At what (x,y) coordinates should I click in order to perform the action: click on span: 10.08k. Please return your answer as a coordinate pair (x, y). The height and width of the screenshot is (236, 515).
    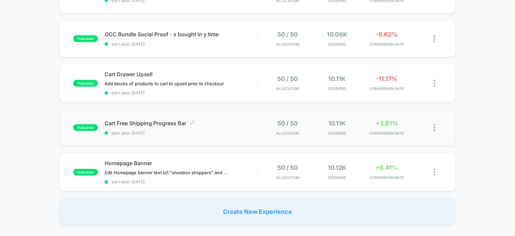
    Looking at the image, I should click on (337, 34).